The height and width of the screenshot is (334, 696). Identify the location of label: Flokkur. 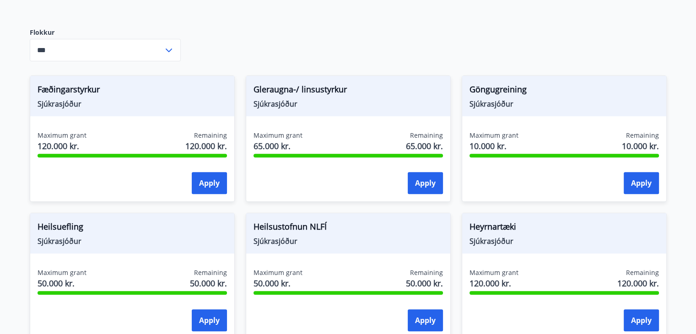
(105, 32).